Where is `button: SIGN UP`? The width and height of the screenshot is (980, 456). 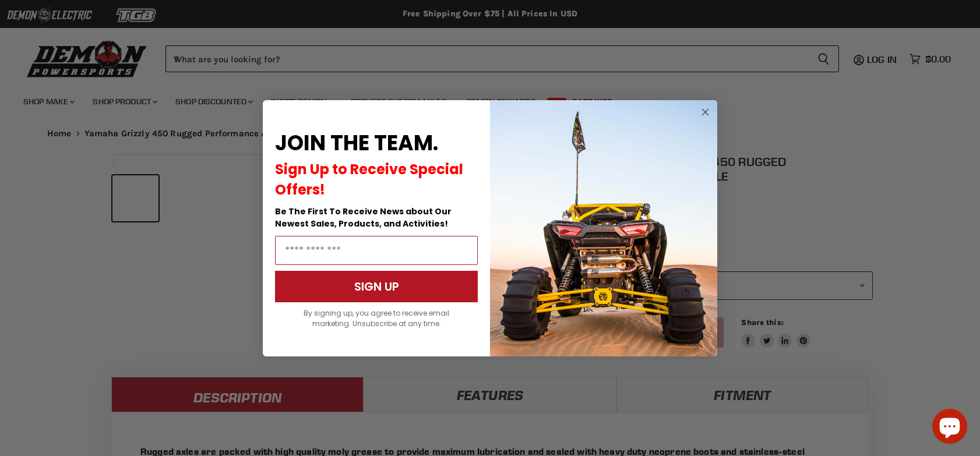
button: SIGN UP is located at coordinates (376, 286).